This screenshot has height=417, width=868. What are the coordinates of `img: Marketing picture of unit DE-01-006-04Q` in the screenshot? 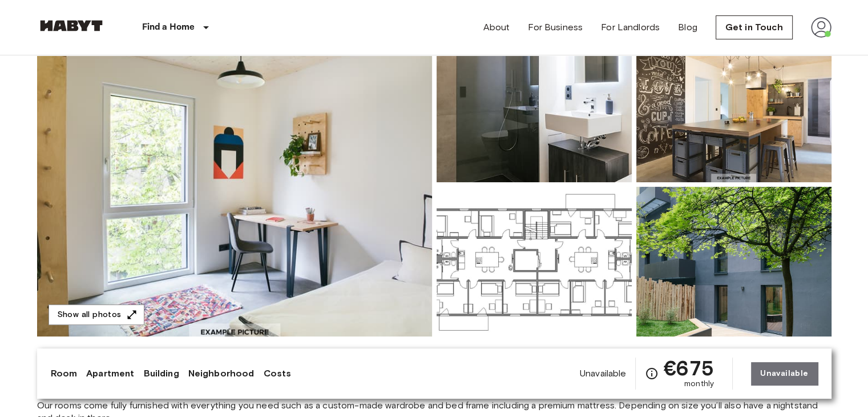 It's located at (234, 184).